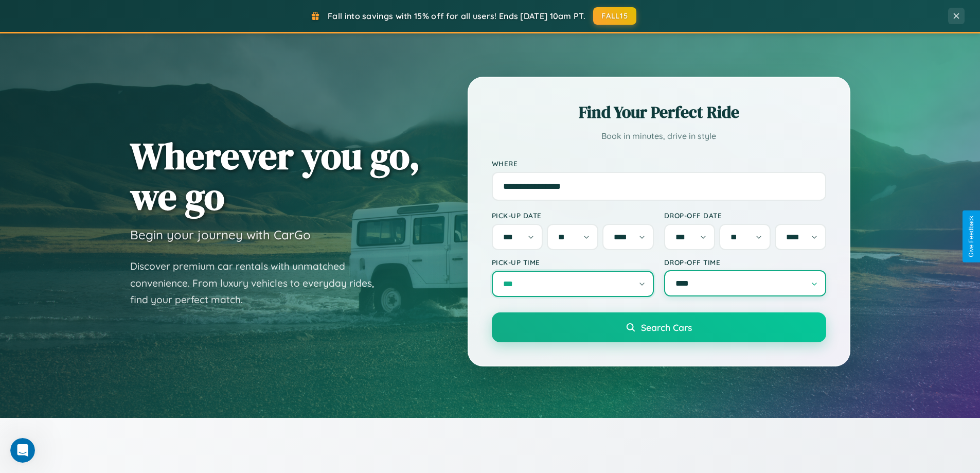  What do you see at coordinates (275, 176) in the screenshot?
I see `h1: Wherever you go, we go` at bounding box center [275, 176].